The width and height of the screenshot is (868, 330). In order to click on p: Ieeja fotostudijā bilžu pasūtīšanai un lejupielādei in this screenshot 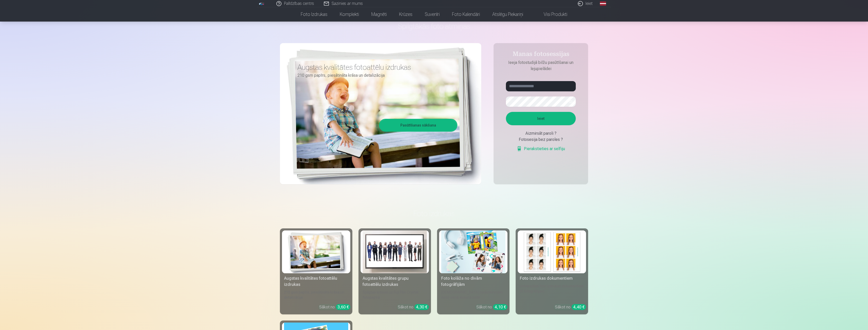, I will do `click(541, 65)`.